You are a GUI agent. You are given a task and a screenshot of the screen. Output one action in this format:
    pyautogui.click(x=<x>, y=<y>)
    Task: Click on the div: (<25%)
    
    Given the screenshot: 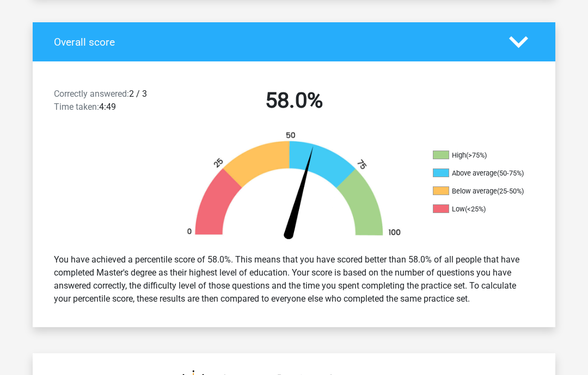 What is the action you would take?
    pyautogui.click(x=475, y=210)
    